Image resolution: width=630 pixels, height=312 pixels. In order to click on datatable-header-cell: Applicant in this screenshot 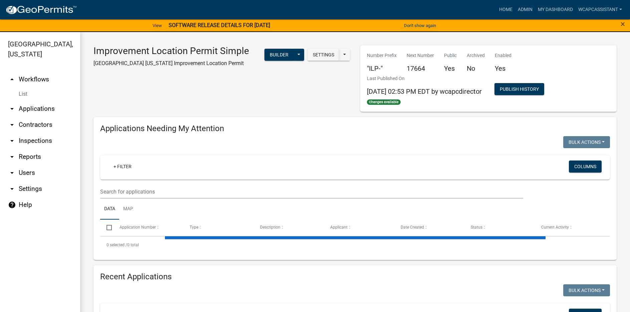, I will do `click(359, 228)`.